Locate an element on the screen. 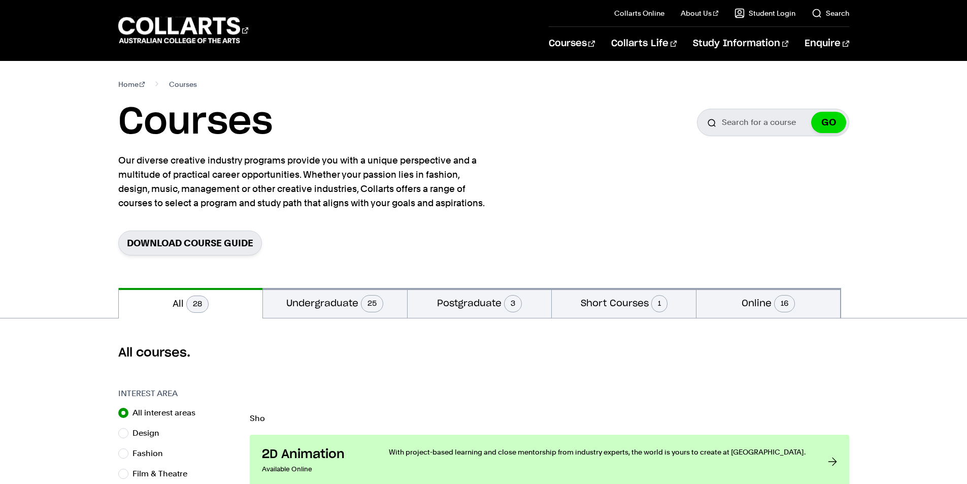  a: Student Login is located at coordinates (765, 13).